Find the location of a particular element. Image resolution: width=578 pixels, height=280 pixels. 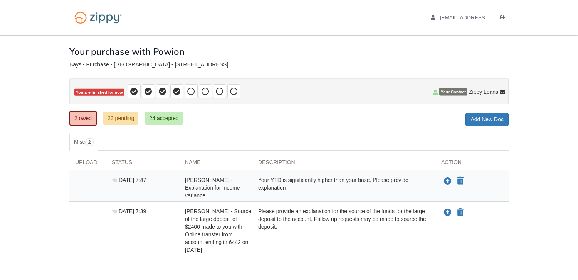

button: Upload Amanda Bays - Explanation for income variance is located at coordinates (448, 181).